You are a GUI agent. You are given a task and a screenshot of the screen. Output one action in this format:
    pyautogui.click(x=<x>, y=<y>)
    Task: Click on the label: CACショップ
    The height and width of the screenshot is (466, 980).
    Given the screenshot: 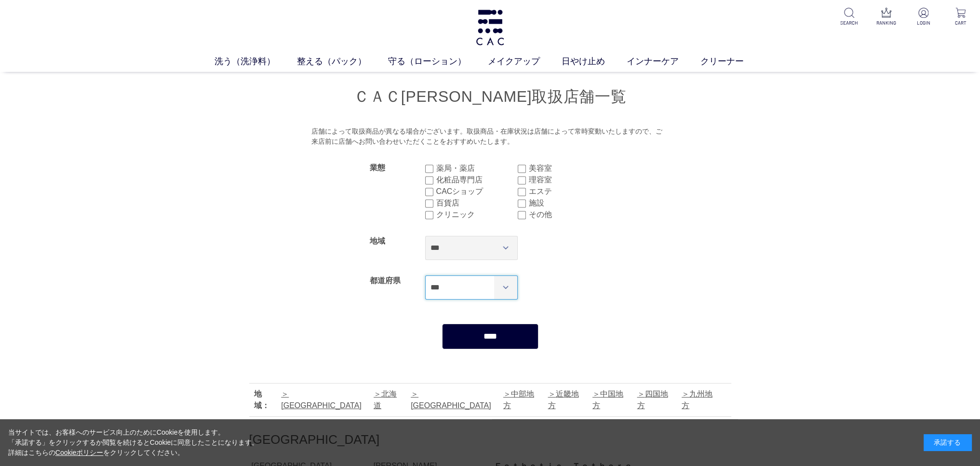 What is the action you would take?
    pyautogui.click(x=477, y=192)
    